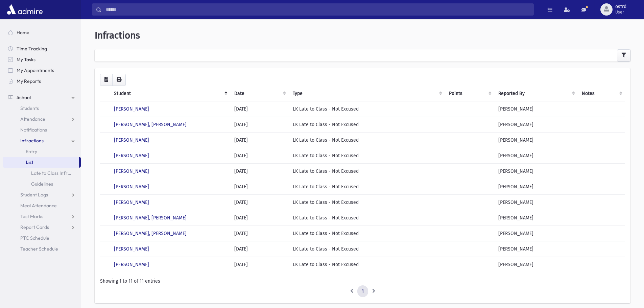 The width and height of the screenshot is (644, 308). I want to click on span: ostrd, so click(620, 7).